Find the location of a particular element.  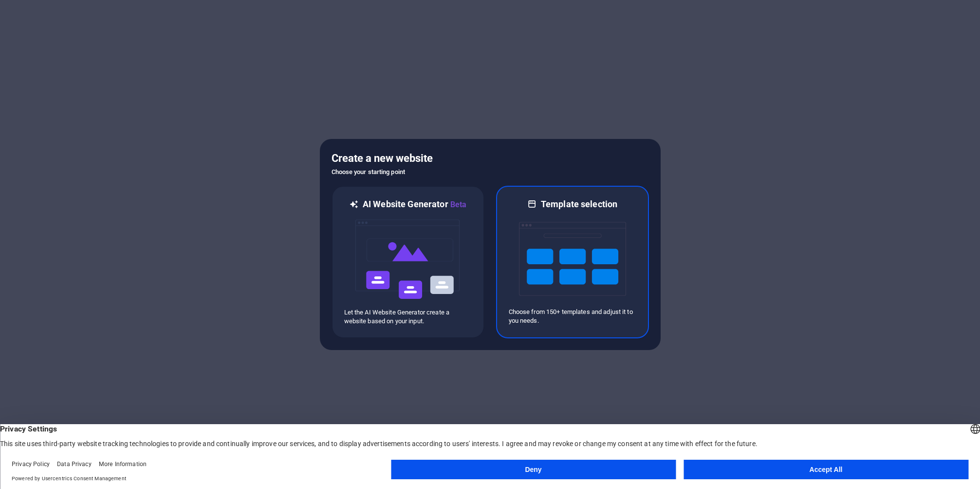

h6: Template selection is located at coordinates (579, 204).